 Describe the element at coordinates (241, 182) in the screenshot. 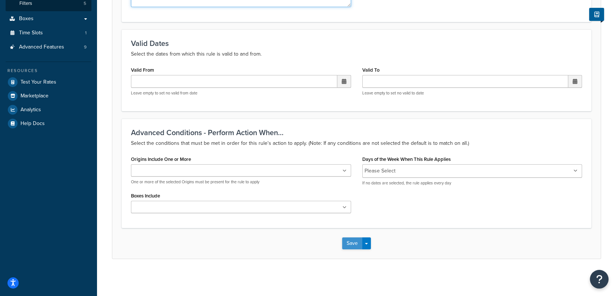

I see `p: One or more of the selected Origins must be present for the rule to apply` at that location.